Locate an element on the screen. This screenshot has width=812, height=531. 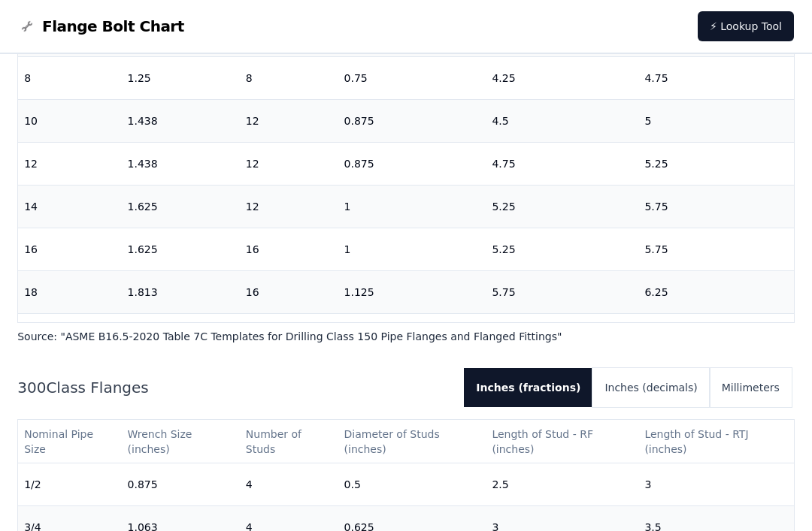
td: 4.25 is located at coordinates (562, 78).